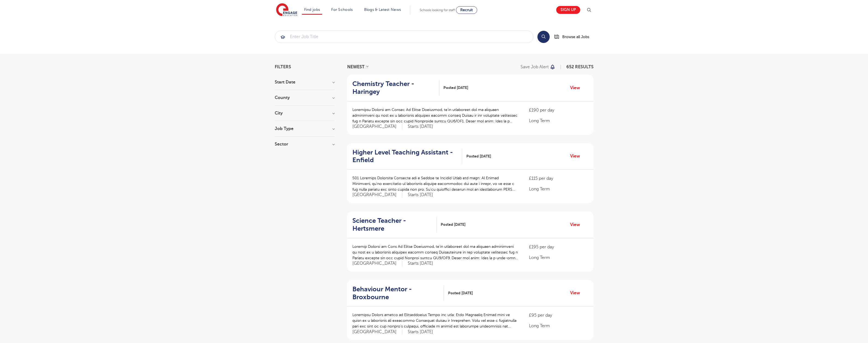  Describe the element at coordinates (392, 225) in the screenshot. I see `h2: Science Teacher - Hertsmere` at that location.